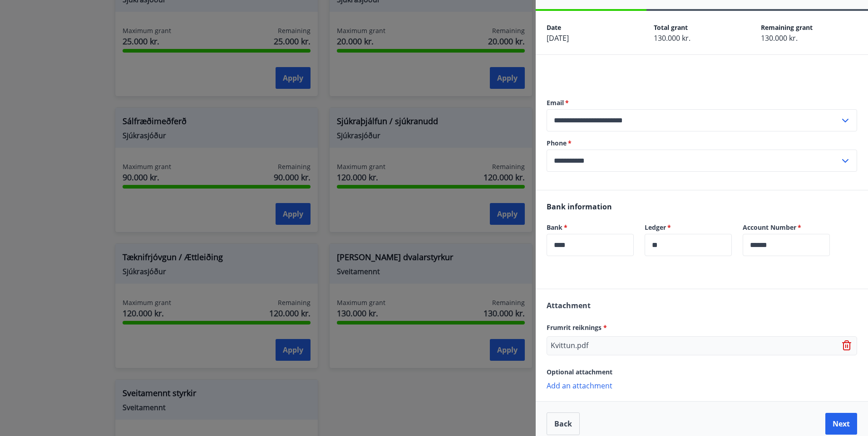 This screenshot has height=436, width=868. Describe the element at coordinates (569, 346) in the screenshot. I see `p: Kvittun.pdf` at that location.